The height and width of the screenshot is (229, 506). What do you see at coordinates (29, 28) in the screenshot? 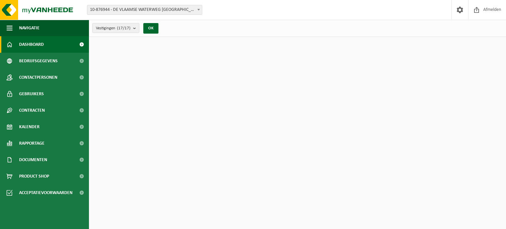
I see `span: Navigatie` at bounding box center [29, 28].